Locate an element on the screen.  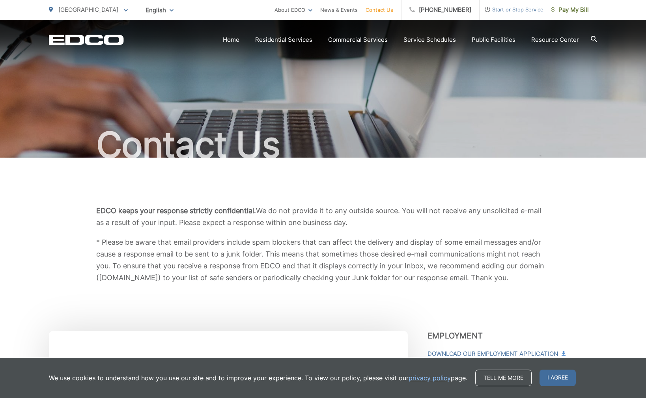
a: Residential Services is located at coordinates (283, 40).